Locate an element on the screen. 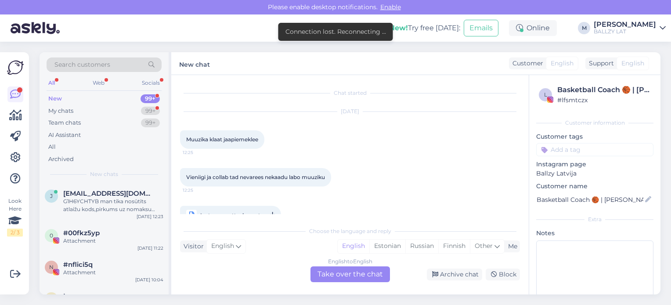 The image size is (671, 305). label: New chat is located at coordinates (195, 63).